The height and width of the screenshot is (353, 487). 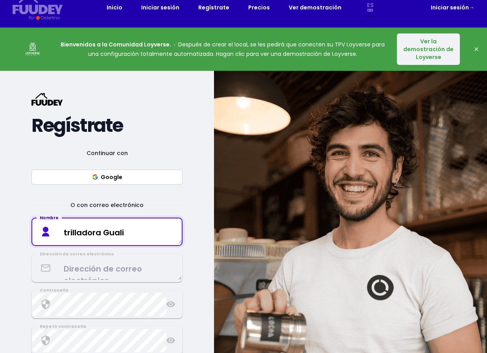 I want to click on img: tab_keywords_by_traffic_grey.svg, so click(x=87, y=49).